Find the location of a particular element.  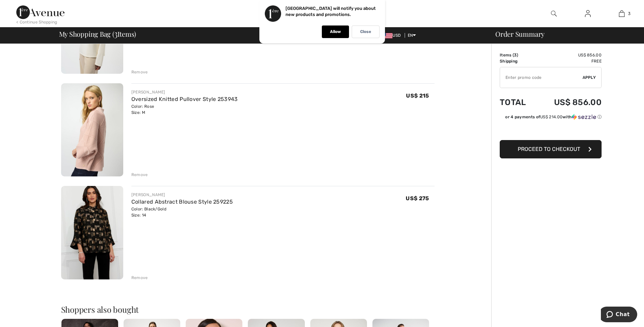

td: Items ( ) is located at coordinates (518, 55).